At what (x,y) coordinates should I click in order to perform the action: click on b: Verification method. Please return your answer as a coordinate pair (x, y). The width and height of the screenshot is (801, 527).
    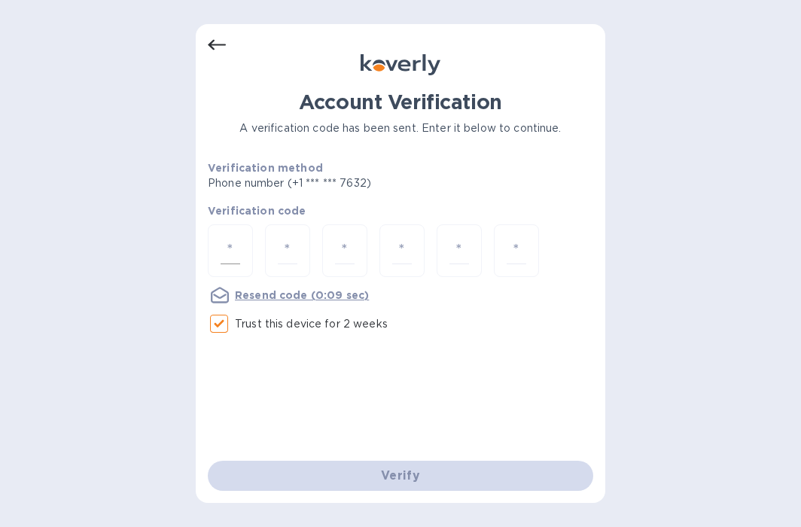
    Looking at the image, I should click on (265, 168).